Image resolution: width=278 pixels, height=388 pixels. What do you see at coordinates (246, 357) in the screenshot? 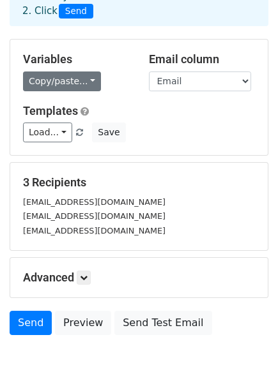
I see `div: Tiện ích trò chuyện` at bounding box center [246, 357].